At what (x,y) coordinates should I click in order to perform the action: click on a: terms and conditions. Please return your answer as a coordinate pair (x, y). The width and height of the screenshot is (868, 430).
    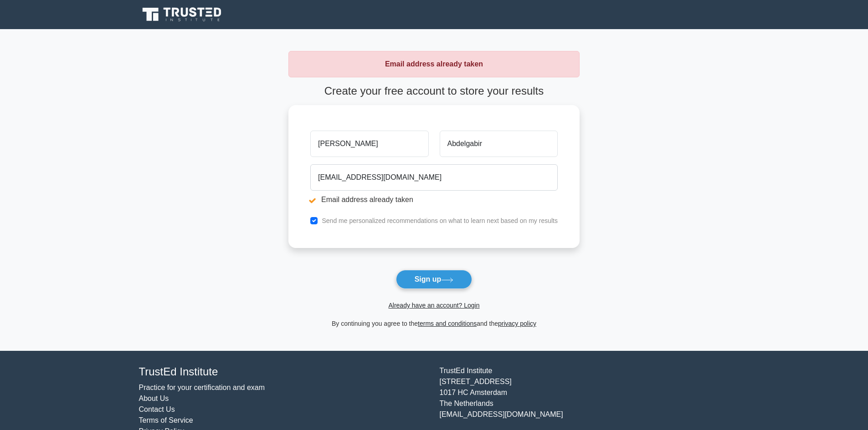
    Looking at the image, I should click on (447, 323).